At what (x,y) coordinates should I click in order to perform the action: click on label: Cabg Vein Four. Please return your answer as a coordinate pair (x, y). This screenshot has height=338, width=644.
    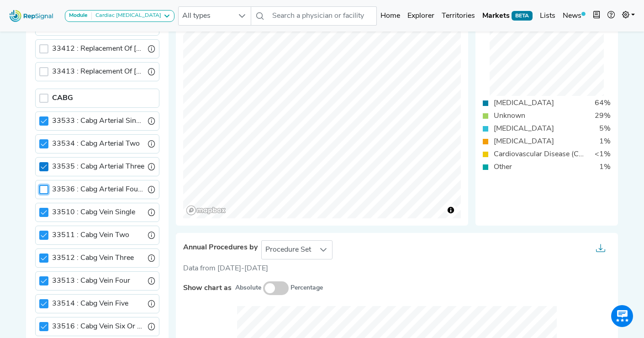
    Looking at the image, I should click on (91, 281).